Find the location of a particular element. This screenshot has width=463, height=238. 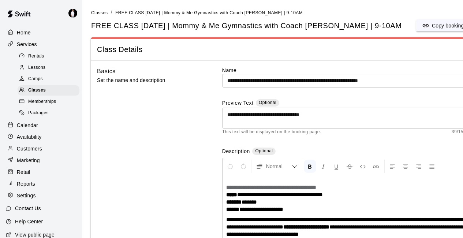

div: Reports is located at coordinates (41, 184).